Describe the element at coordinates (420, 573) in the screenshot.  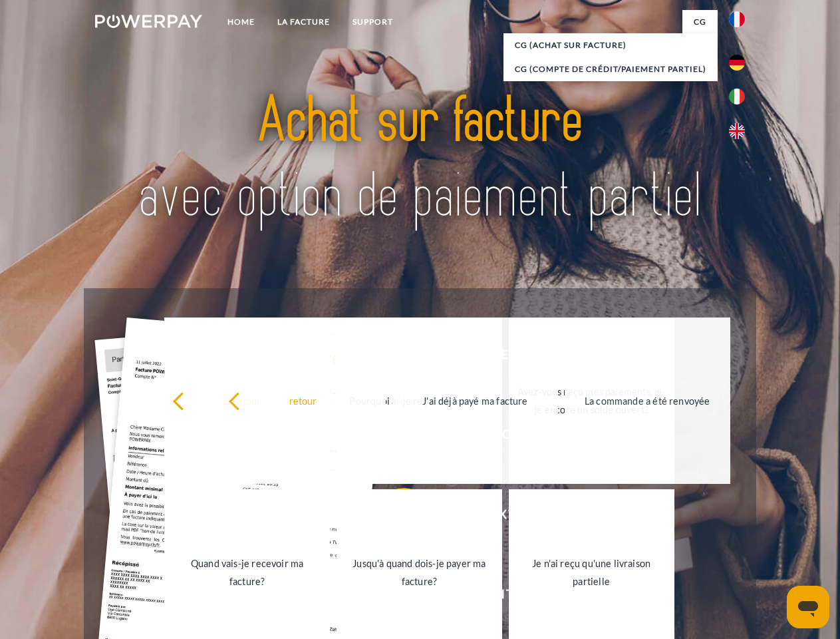
I see `div: Jusqu'à quand dois-je payer ma facture?` at that location.